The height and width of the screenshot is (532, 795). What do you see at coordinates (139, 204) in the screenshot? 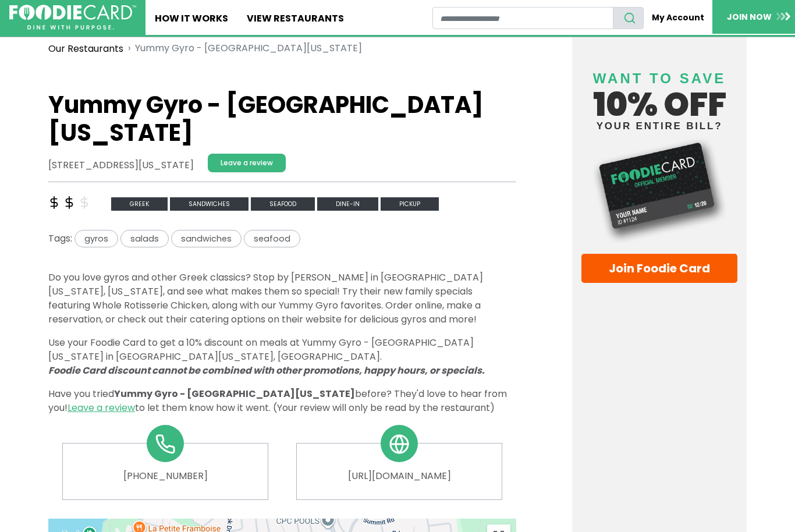
I see `span: greek` at bounding box center [139, 204].